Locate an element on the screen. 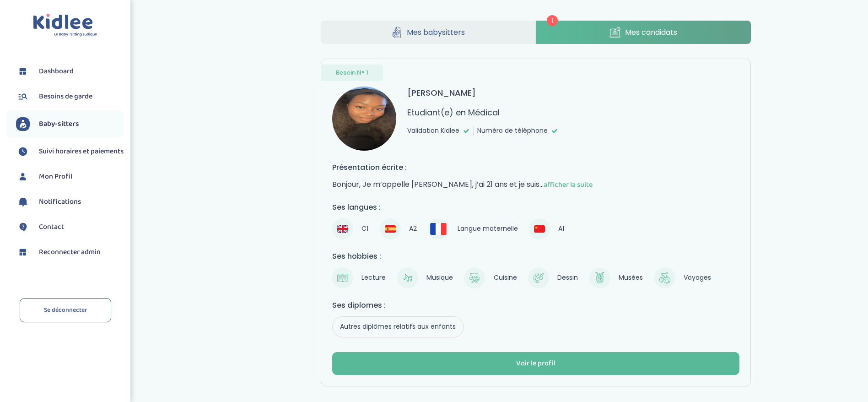 The height and width of the screenshot is (402, 868). a: Notifications is located at coordinates (69, 202).